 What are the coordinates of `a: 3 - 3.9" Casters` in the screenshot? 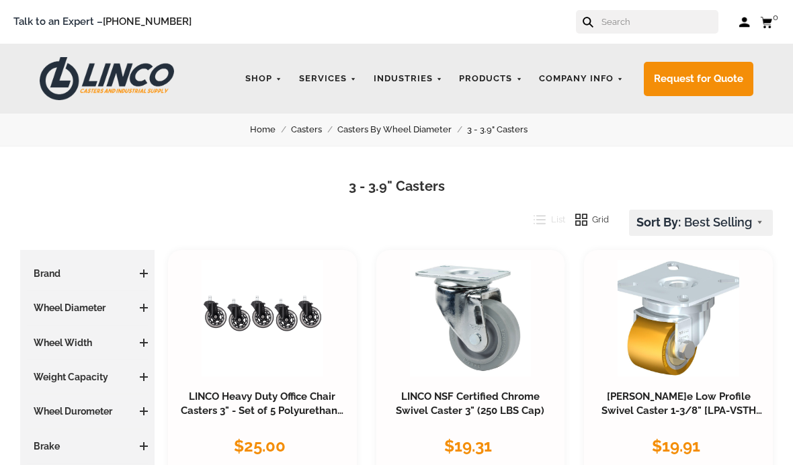 It's located at (505, 130).